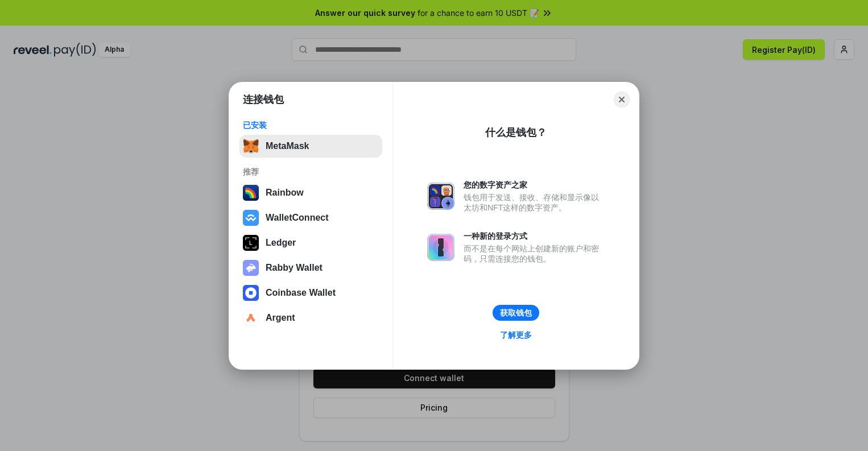  What do you see at coordinates (280, 243) in the screenshot?
I see `div: Ledger` at bounding box center [280, 243].